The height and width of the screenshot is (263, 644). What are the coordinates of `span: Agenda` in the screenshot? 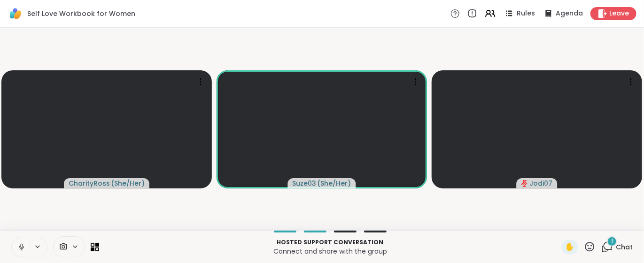 It's located at (569, 14).